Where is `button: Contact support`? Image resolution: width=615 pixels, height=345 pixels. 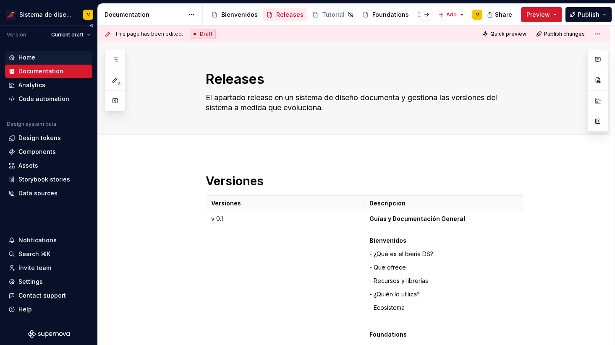
button: Contact support is located at coordinates (49, 296).